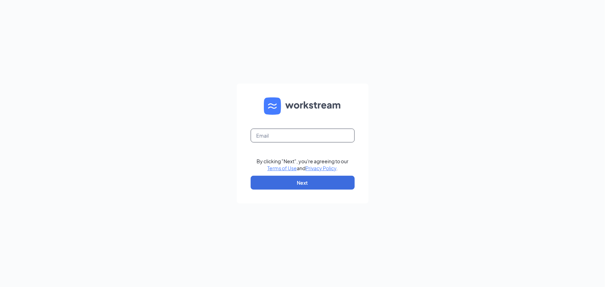  What do you see at coordinates (302, 165) in the screenshot?
I see `div: By clicking "Next", you're agreeing to our and .` at bounding box center [302, 165].